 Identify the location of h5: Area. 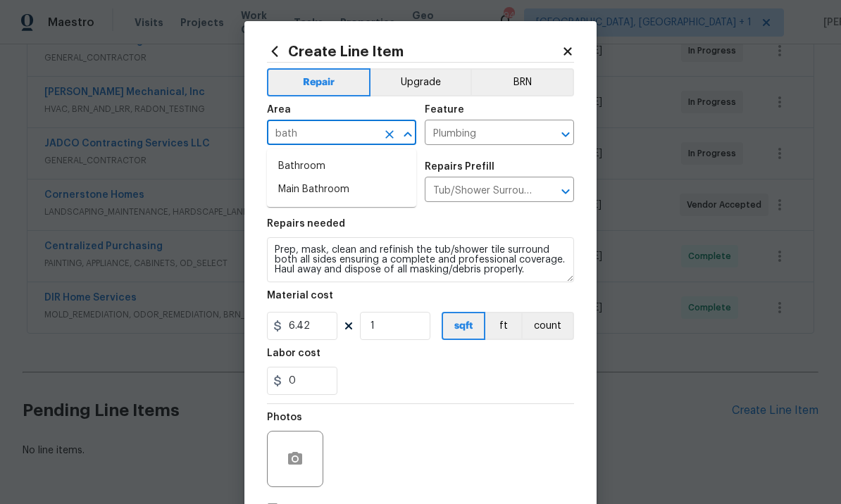
(279, 109).